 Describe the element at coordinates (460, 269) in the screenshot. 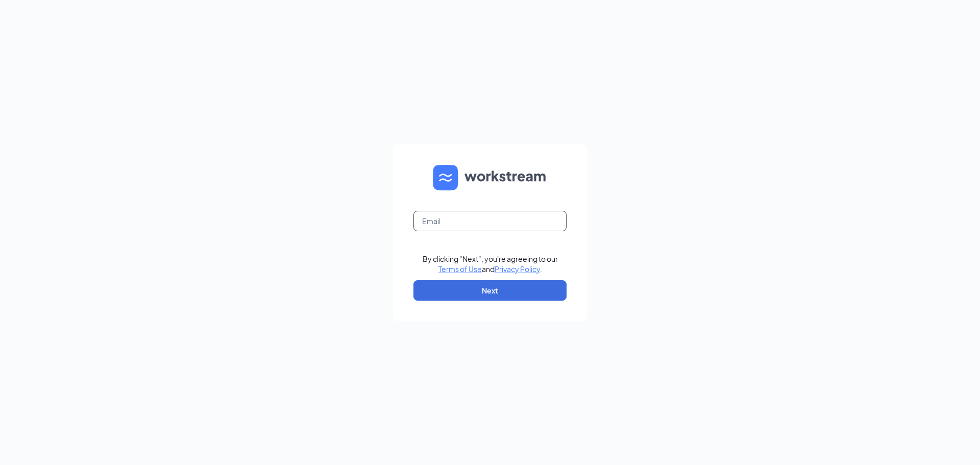

I see `a: Terms of Use` at that location.